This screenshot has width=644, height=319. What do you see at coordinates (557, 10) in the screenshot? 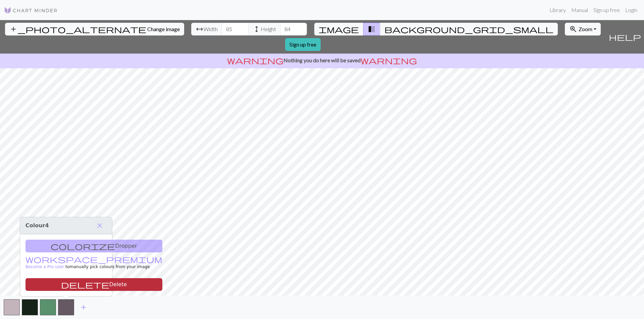
I see `a: Library` at bounding box center [557, 10].